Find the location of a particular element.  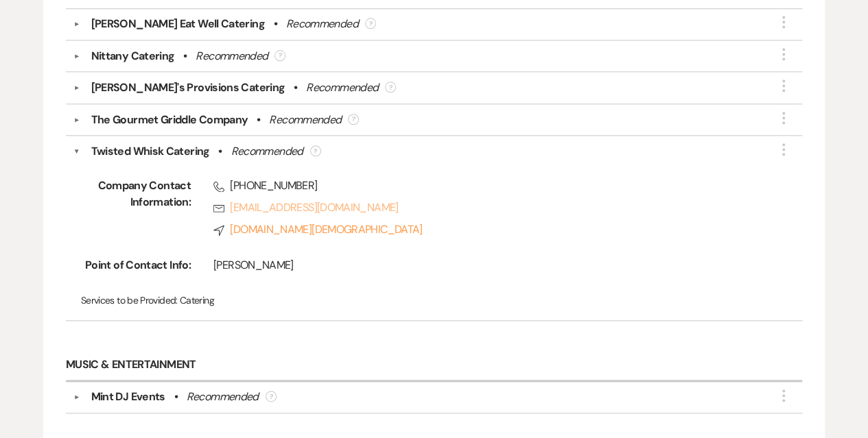

div: Mint DJ Events is located at coordinates (129, 397).